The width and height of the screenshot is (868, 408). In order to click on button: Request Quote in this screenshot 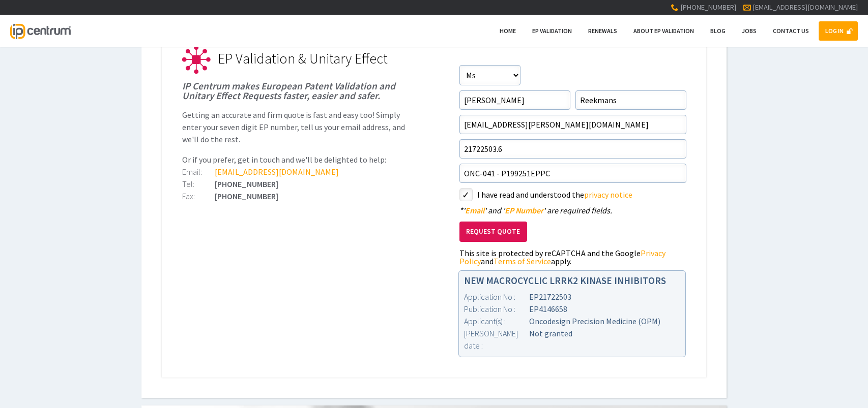, I will do `click(493, 232)`.